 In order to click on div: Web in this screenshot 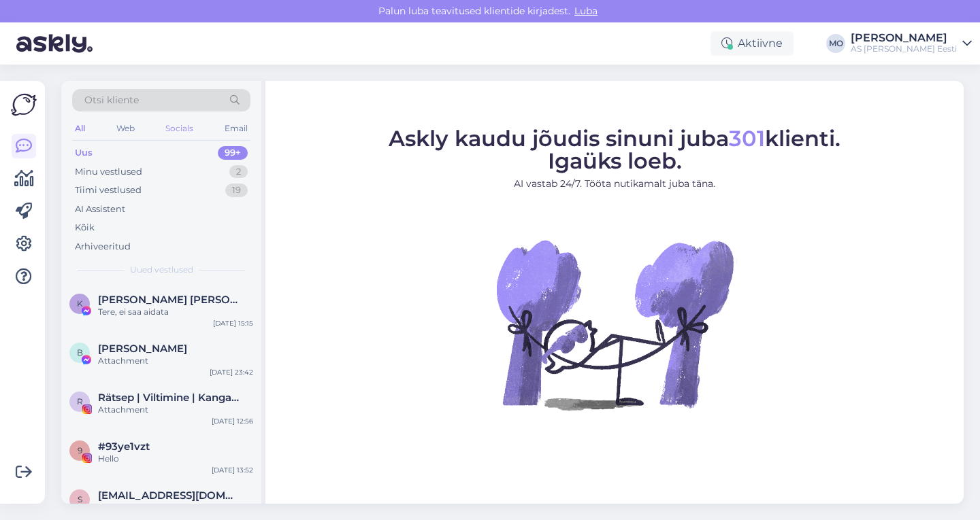, I will do `click(125, 129)`.